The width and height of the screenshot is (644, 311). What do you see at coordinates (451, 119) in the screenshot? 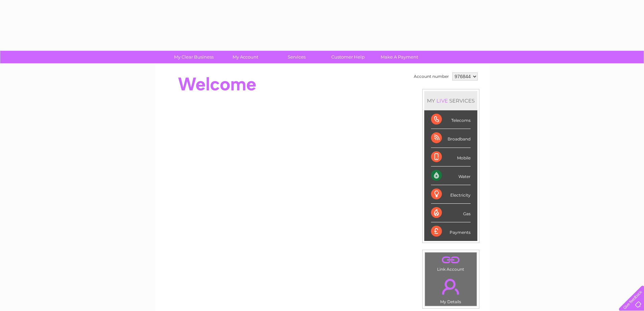
I see `div: Telecoms` at bounding box center [451, 119].